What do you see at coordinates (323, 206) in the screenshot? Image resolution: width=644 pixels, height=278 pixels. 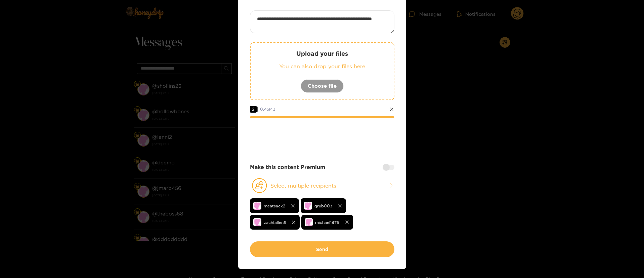 I see `span: grub003` at bounding box center [323, 206].